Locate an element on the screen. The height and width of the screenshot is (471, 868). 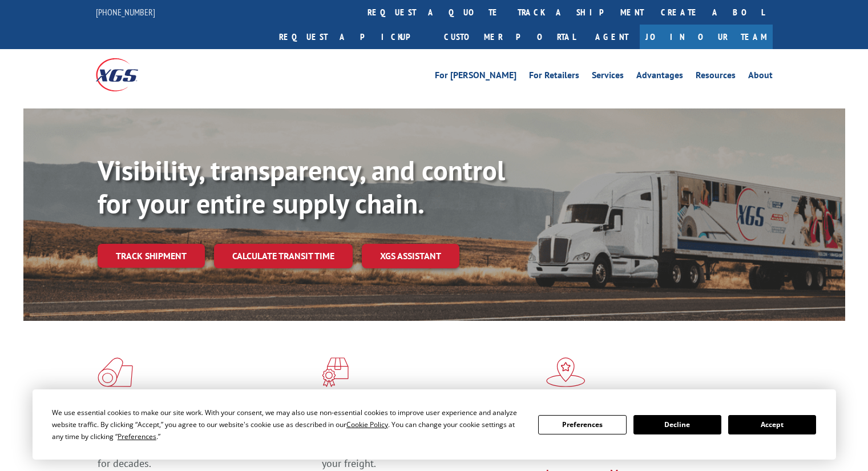
a: For Retailers is located at coordinates (554, 77).